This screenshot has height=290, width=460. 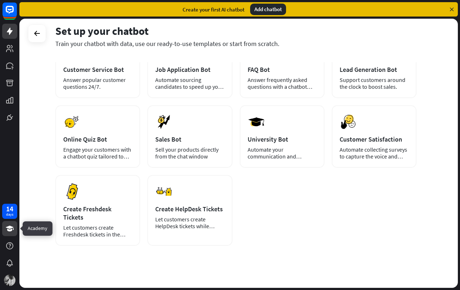 What do you see at coordinates (374, 139) in the screenshot?
I see `div: Customer Satisfaction` at bounding box center [374, 139].